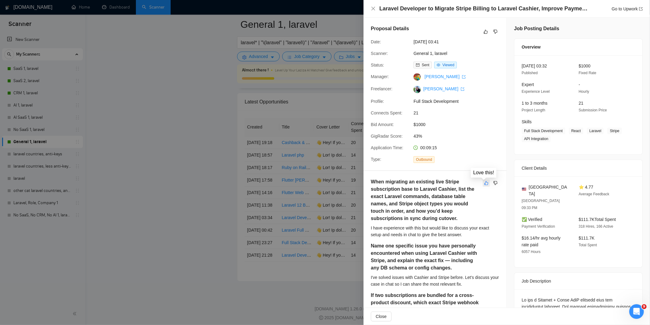 The image size is (650, 325). Describe the element at coordinates (387, 148) in the screenshot. I see `span: Application Time:` at that location.